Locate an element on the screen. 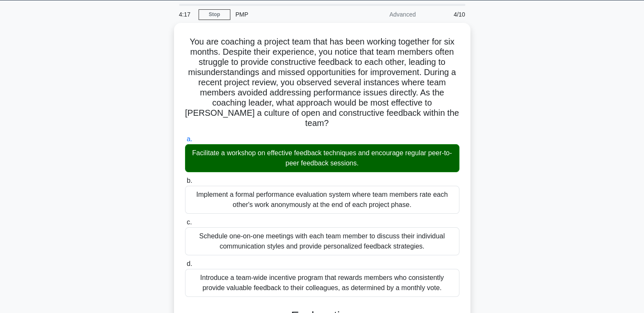 Image resolution: width=644 pixels, height=313 pixels. span: b. is located at coordinates (189, 180).